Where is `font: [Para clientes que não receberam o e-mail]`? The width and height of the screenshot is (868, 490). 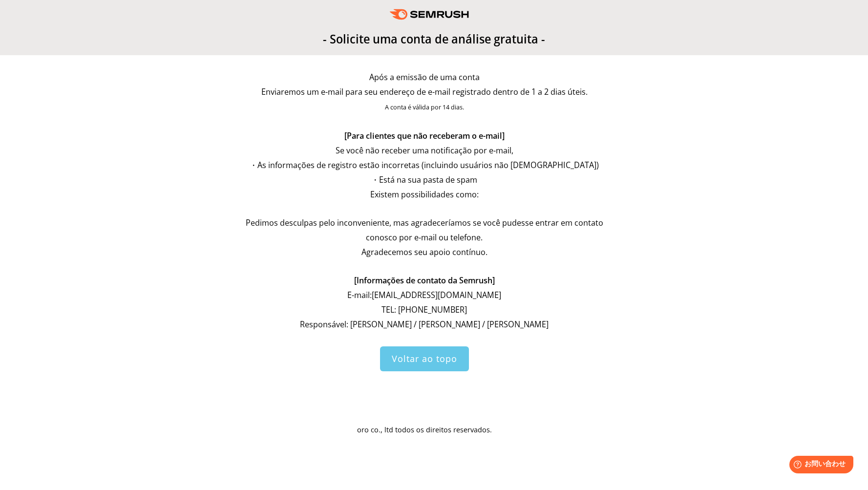 font: [Para clientes que não receberam o e-mail] is located at coordinates (425, 136).